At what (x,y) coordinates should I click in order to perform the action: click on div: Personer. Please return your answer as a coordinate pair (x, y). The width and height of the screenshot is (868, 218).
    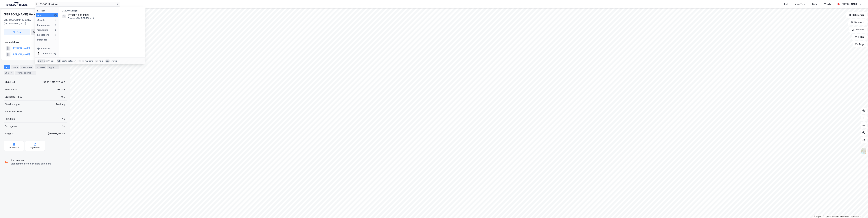
    Looking at the image, I should click on (42, 40).